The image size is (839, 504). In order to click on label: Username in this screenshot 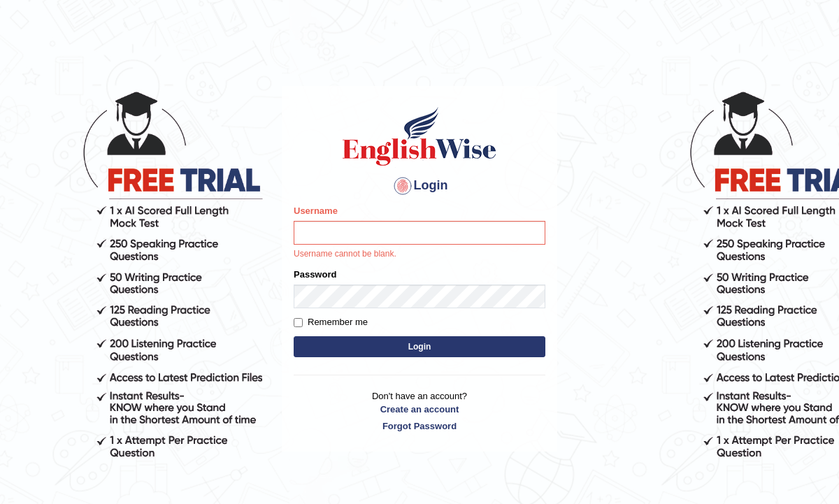, I will do `click(315, 210)`.